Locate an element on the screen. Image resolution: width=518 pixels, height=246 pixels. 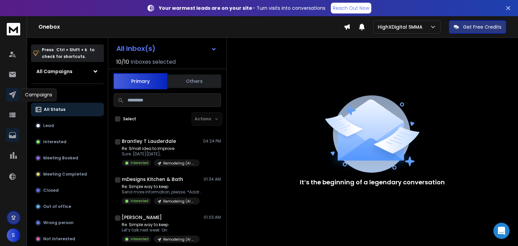
h3: Filters is located at coordinates (67, 94).